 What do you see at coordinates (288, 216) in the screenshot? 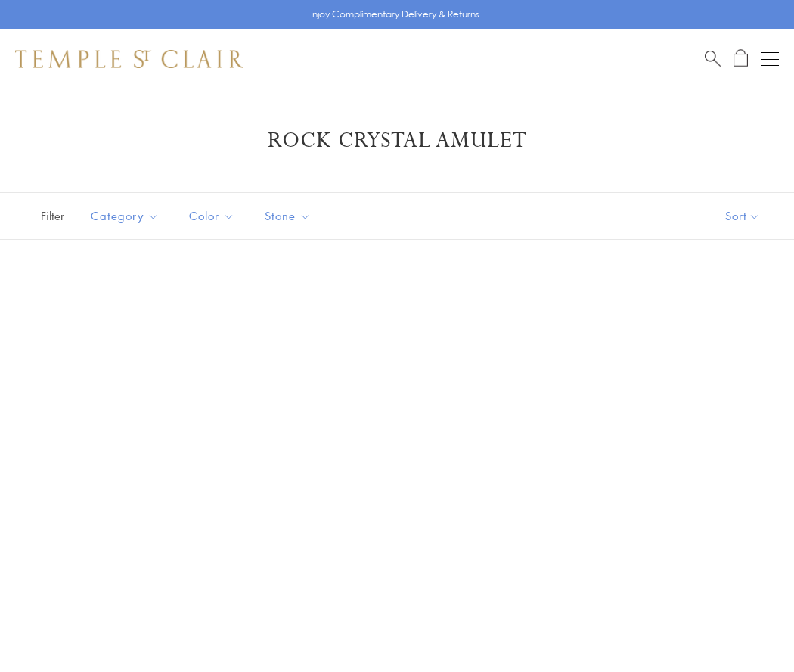
I see `button: Stone` at bounding box center [288, 216].